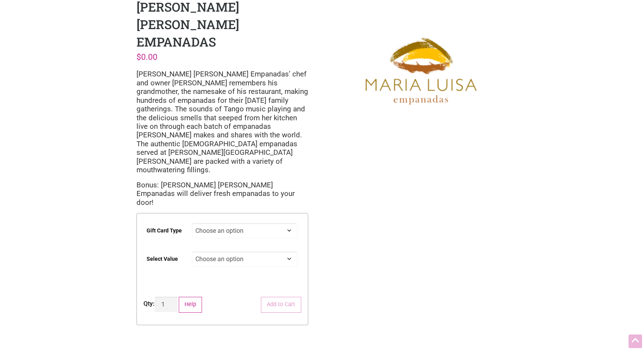  I want to click on button: Help, so click(190, 304).